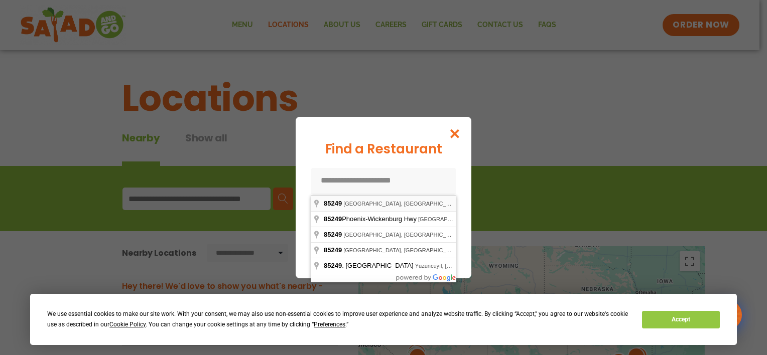  Describe the element at coordinates (338, 320) in the screenshot. I see `div: We use essential cookies to make our site work. With your consent, we may also use non-essential ...` at that location.